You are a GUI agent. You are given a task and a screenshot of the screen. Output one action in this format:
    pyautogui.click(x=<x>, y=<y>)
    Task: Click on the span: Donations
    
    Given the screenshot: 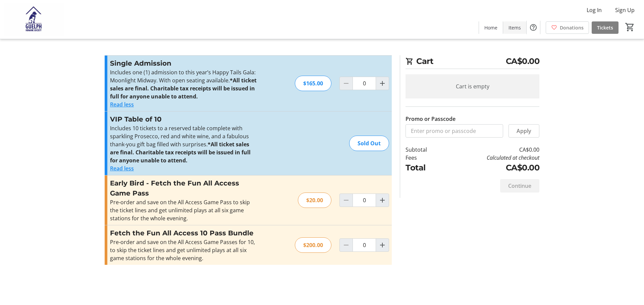 What is the action you would take?
    pyautogui.click(x=572, y=27)
    